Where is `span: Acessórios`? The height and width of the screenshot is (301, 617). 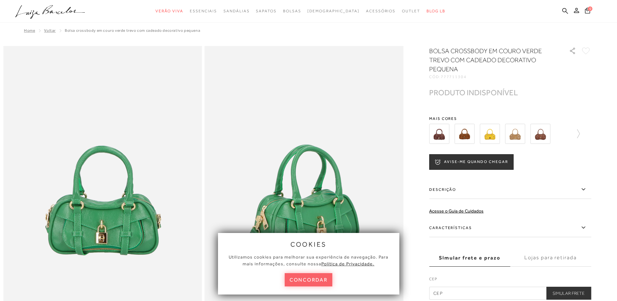 span: Acessórios is located at coordinates (381, 11).